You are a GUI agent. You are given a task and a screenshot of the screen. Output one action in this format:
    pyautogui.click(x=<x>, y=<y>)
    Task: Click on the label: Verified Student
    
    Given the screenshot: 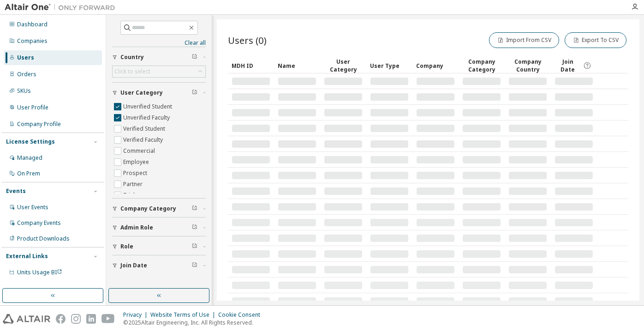 What is the action you would take?
    pyautogui.click(x=145, y=129)
    